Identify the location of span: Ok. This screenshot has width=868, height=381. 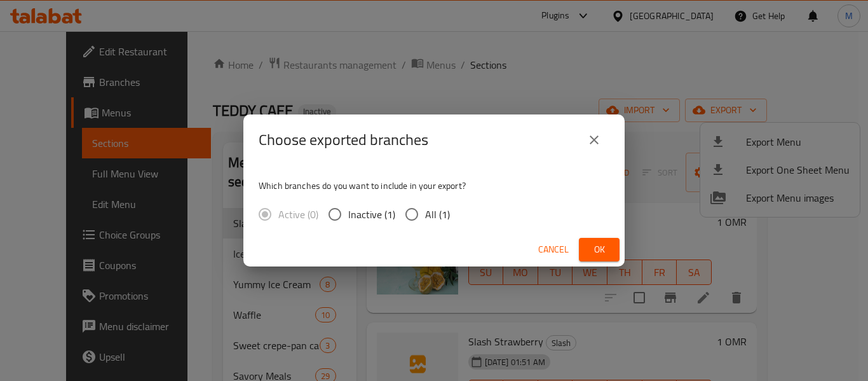
(599, 249).